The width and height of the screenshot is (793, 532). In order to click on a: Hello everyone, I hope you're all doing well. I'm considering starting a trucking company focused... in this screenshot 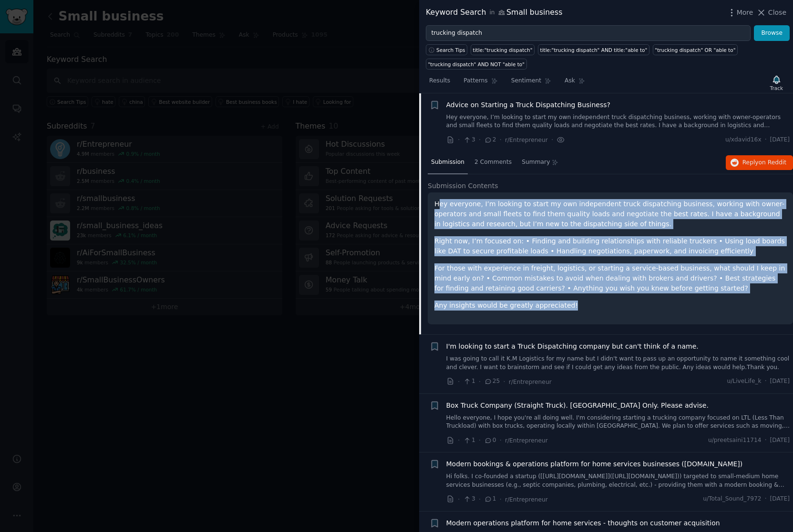, I will do `click(617, 422)`.